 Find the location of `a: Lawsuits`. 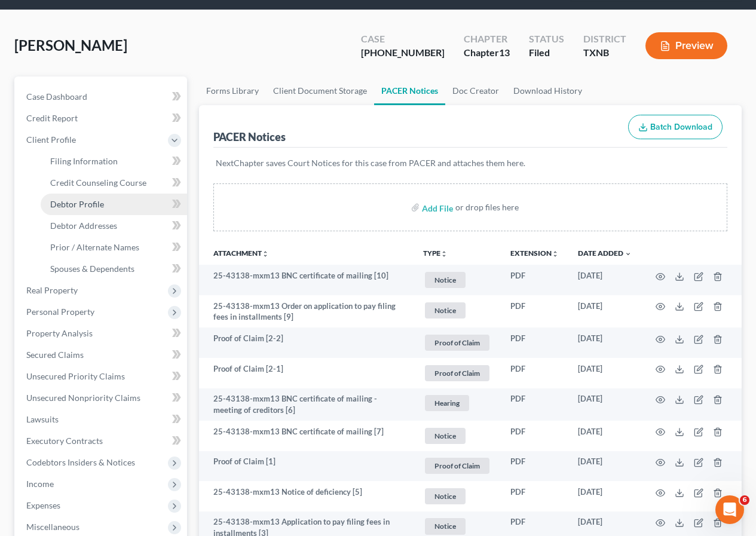

a: Lawsuits is located at coordinates (101, 419).